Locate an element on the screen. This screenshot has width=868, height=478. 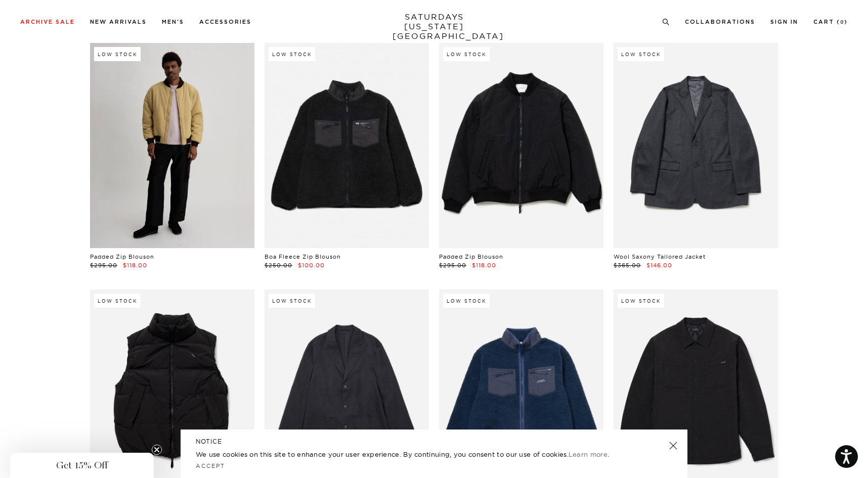
a: New Arrivals is located at coordinates (118, 22).